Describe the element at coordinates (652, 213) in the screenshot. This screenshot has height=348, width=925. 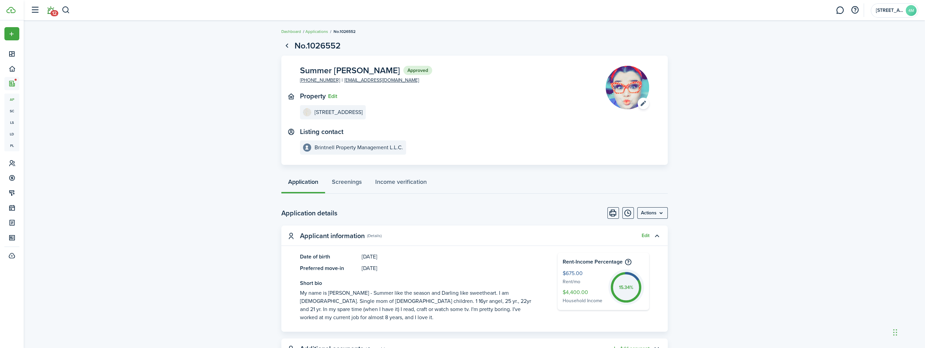
I see `menu-btn: Actions` at that location.